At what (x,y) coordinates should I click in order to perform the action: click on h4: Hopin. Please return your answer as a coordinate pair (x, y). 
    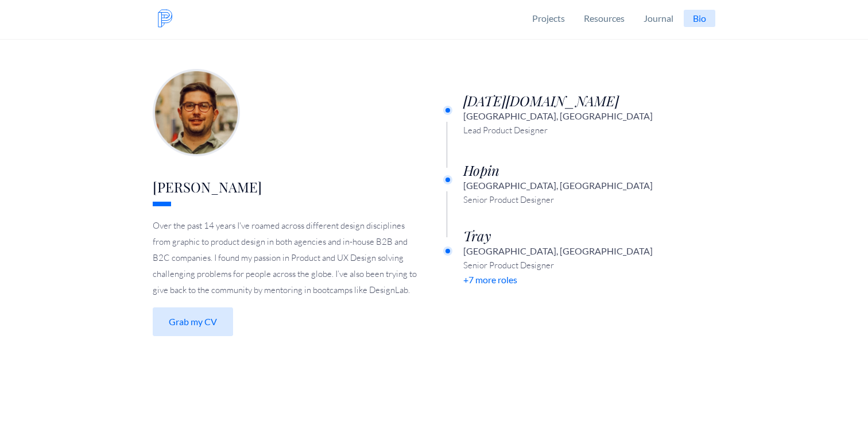
    Looking at the image, I should click on (558, 170).